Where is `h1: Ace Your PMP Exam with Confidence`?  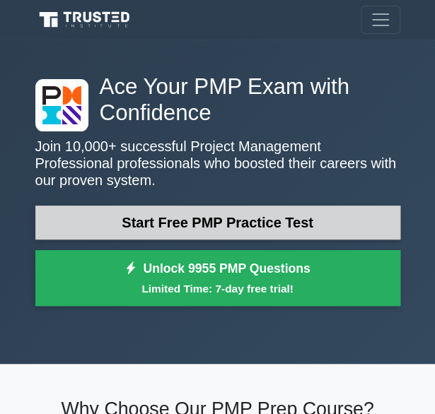
h1: Ace Your PMP Exam with Confidence is located at coordinates (218, 100).